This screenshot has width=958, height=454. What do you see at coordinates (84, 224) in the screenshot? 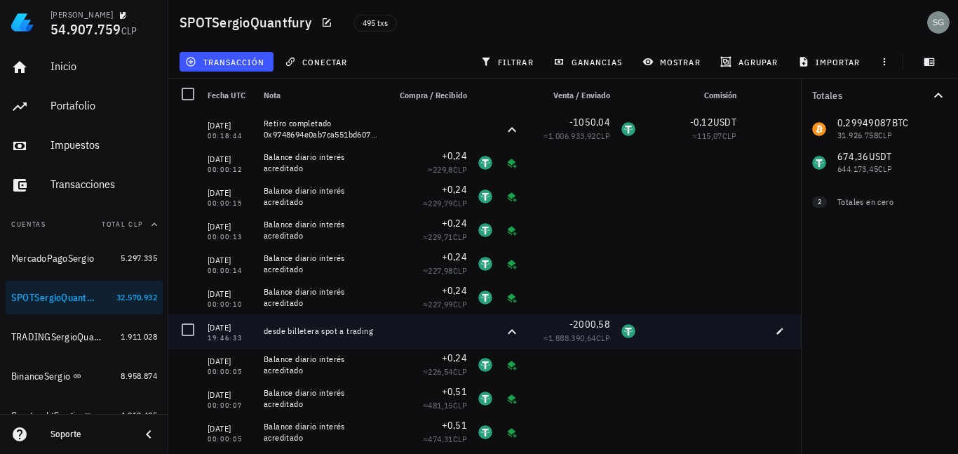
I see `button: CuentasTotal CLP` at bounding box center [84, 224].